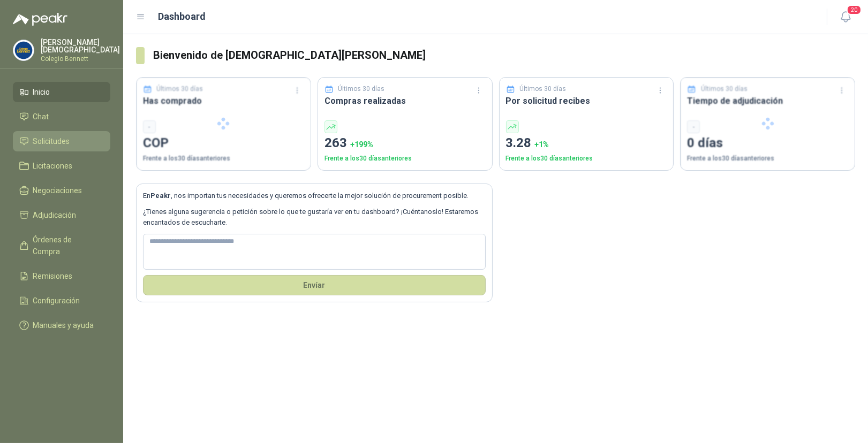 This screenshot has height=443, width=868. I want to click on h3: Compras realizadas, so click(405, 101).